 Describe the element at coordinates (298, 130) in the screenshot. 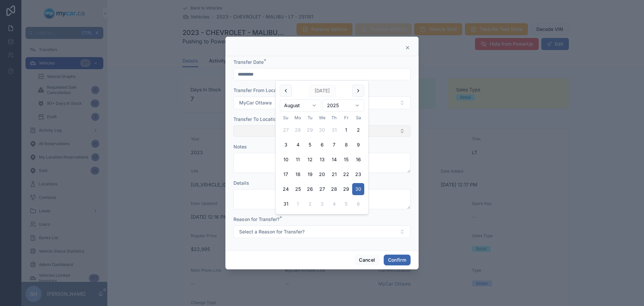

I see `button: Monday, July 28th, 2025` at that location.